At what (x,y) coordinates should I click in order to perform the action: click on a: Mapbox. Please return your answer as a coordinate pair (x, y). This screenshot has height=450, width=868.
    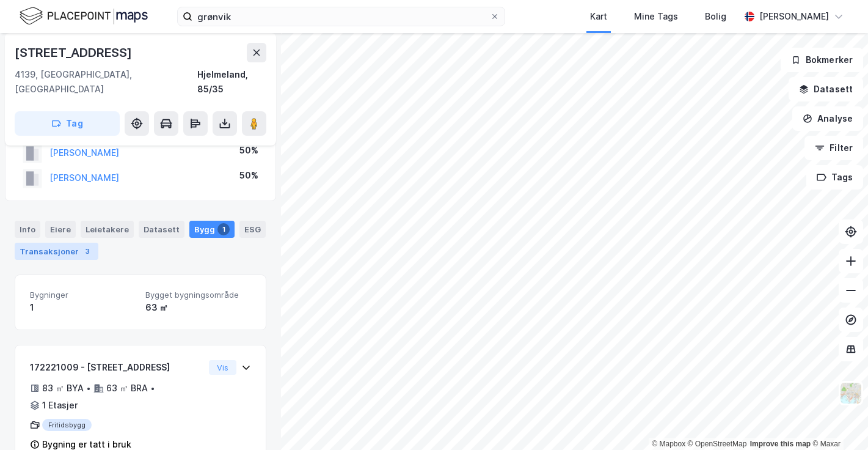
    Looking at the image, I should click on (668, 444).